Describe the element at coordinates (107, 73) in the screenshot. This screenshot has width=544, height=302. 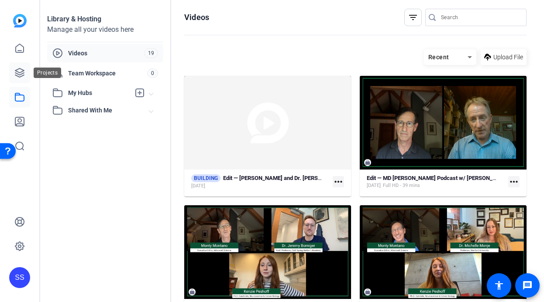
I see `span: Team Workspace` at that location.